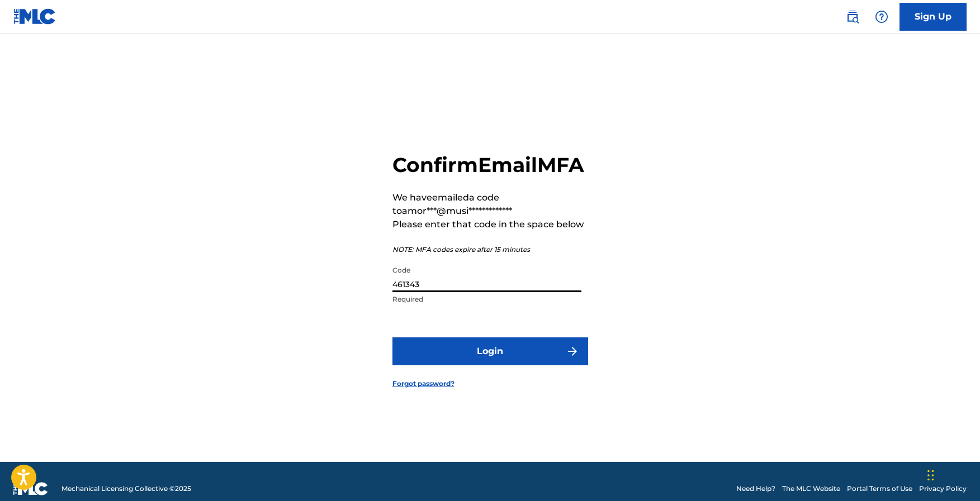 This screenshot has width=980, height=501. I want to click on img: MLC Logo, so click(34, 16).